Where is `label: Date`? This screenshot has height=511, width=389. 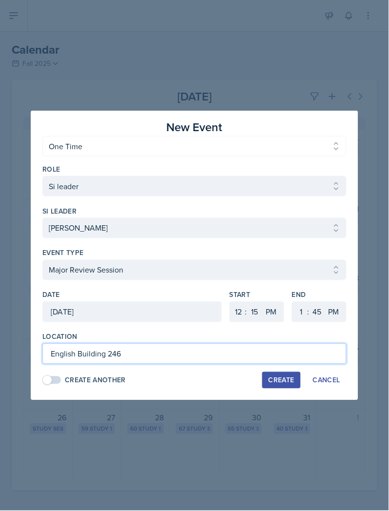
label: Date is located at coordinates (51, 295).